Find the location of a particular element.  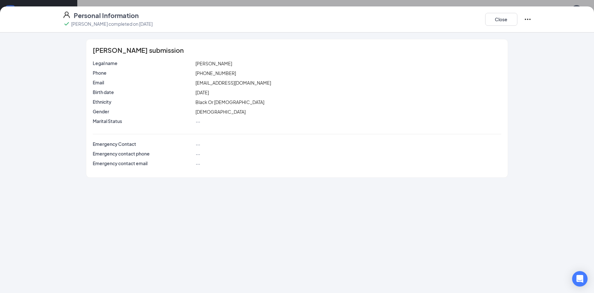

p: Marital Status is located at coordinates (143, 121).